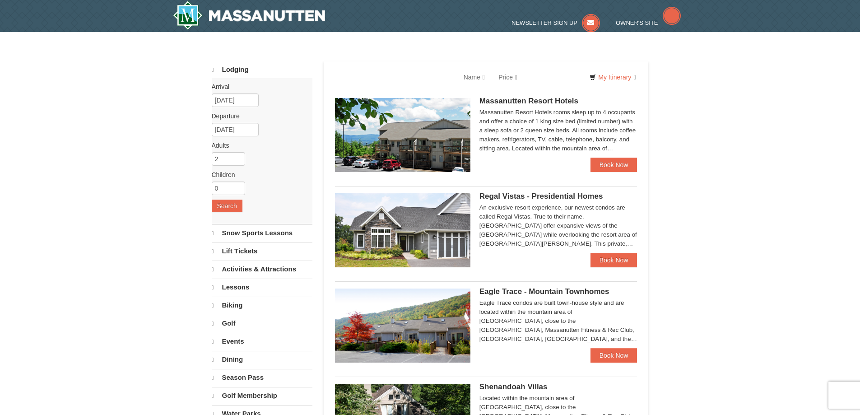  I want to click on button: Search, so click(227, 206).